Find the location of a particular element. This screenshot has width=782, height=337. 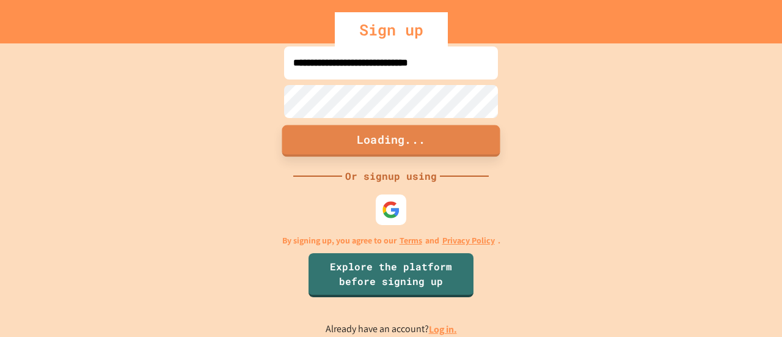

div: Sign up is located at coordinates (391, 30).